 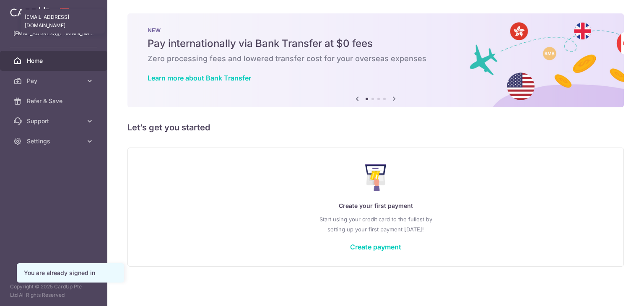 I want to click on span: Settings, so click(x=55, y=141).